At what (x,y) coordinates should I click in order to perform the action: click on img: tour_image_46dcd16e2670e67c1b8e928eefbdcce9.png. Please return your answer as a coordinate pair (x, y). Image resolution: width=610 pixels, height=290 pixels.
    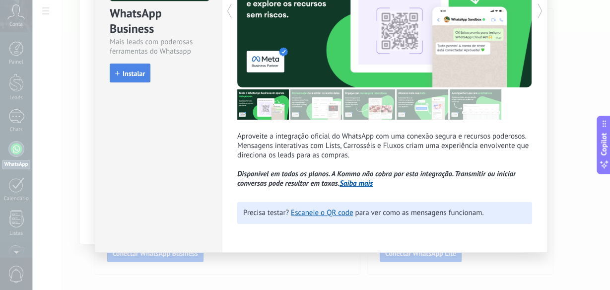
    Looking at the image, I should click on (476, 104).